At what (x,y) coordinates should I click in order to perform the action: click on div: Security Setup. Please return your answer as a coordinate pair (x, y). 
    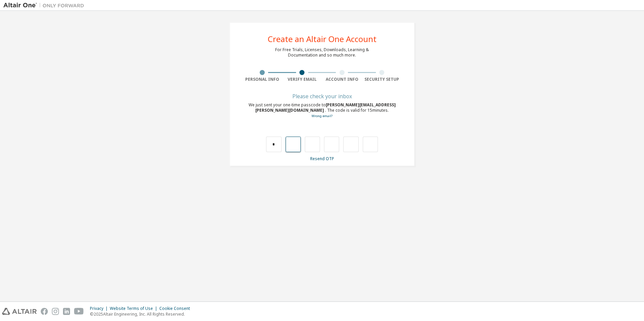
    Looking at the image, I should click on (382, 80).